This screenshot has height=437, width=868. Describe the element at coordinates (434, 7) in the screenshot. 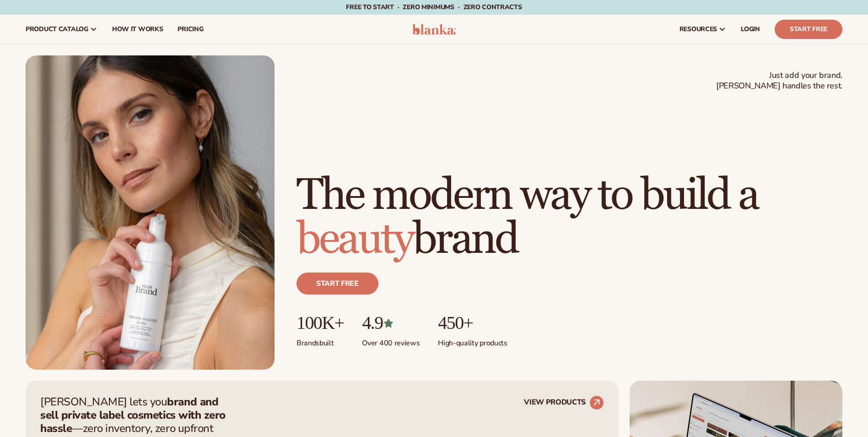

I see `span: Free to start · ZERO minimums · ZERO contracts` at that location.